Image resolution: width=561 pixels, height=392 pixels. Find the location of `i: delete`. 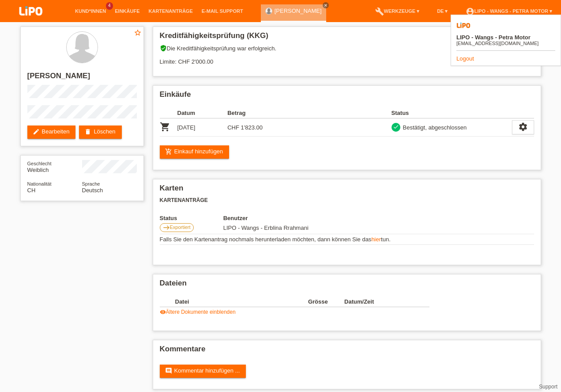

i: delete is located at coordinates (88, 131).